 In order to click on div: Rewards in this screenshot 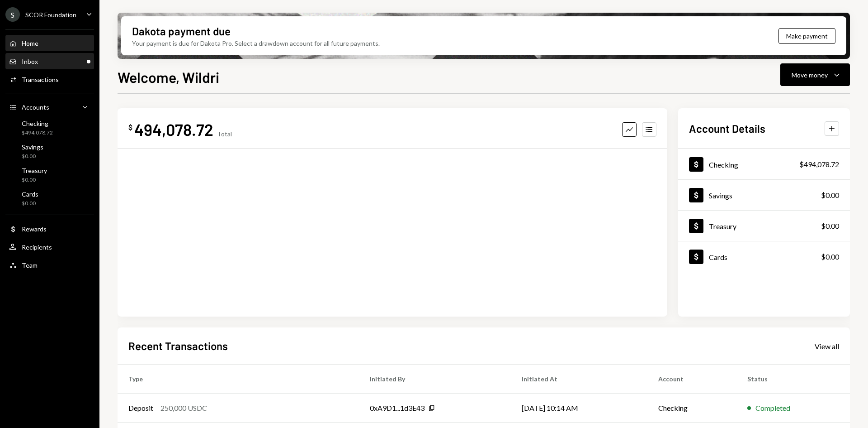, I will do `click(34, 228)`.